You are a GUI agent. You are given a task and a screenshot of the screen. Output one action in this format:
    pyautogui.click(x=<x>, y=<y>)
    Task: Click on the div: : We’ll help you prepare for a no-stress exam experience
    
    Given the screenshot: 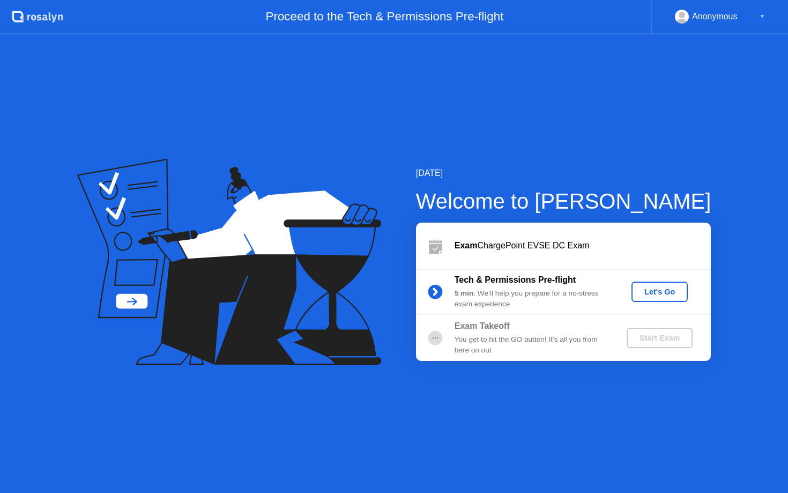 What is the action you would take?
    pyautogui.click(x=532, y=299)
    